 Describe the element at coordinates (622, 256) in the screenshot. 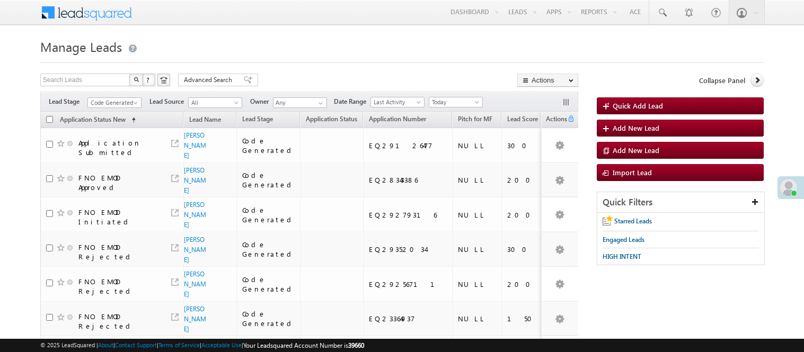

I see `span: HIGH INTENT` at that location.